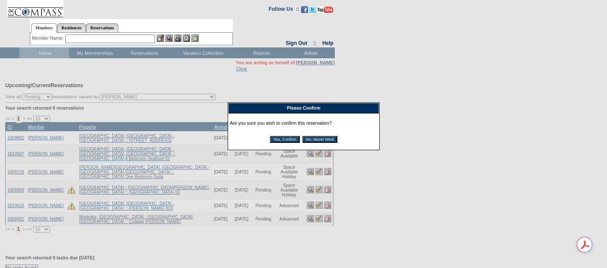 Image resolution: width=607 pixels, height=268 pixels. I want to click on img: b_calculator.gif, so click(195, 38).